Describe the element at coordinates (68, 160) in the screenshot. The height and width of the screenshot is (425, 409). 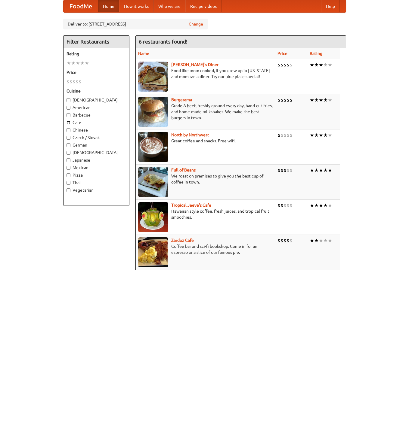
I see `input: Japanese` at that location.